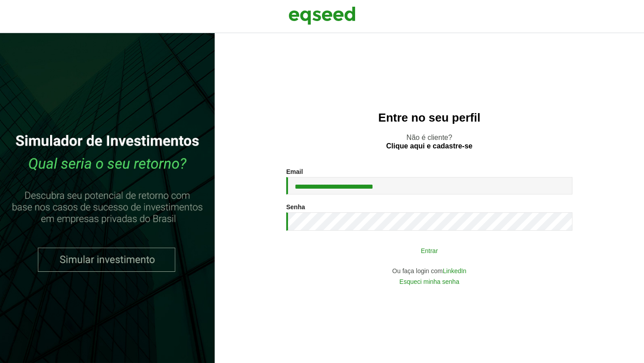 Image resolution: width=644 pixels, height=363 pixels. I want to click on a: LinkedIn, so click(454, 271).